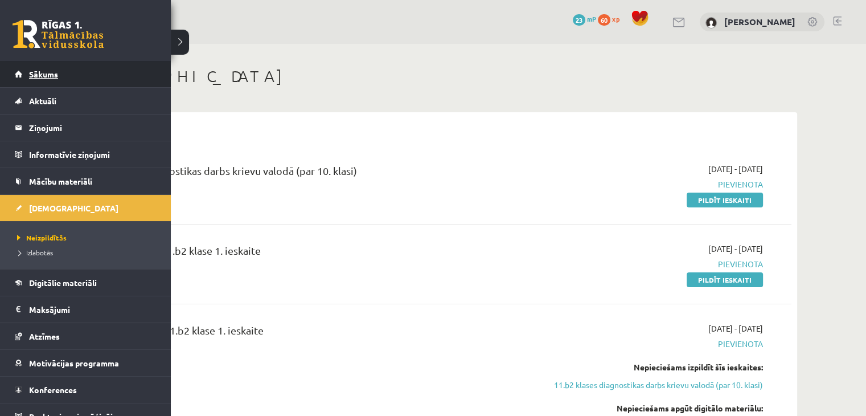 This screenshot has height=416, width=866. Describe the element at coordinates (85, 336) in the screenshot. I see `a: Atzīmes` at that location.